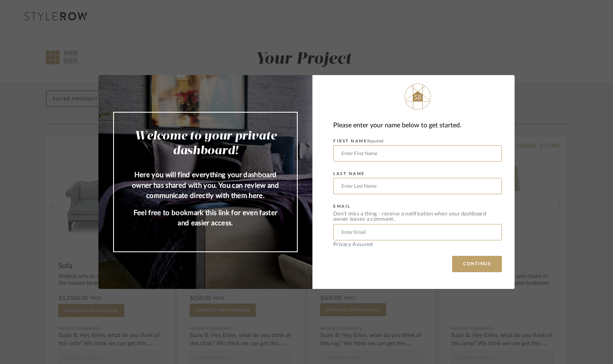 The height and width of the screenshot is (364, 613). Describe the element at coordinates (417, 216) in the screenshot. I see `div: Don’t miss a thing - receive a notification when your dashboard owner leaves a comment.` at that location.